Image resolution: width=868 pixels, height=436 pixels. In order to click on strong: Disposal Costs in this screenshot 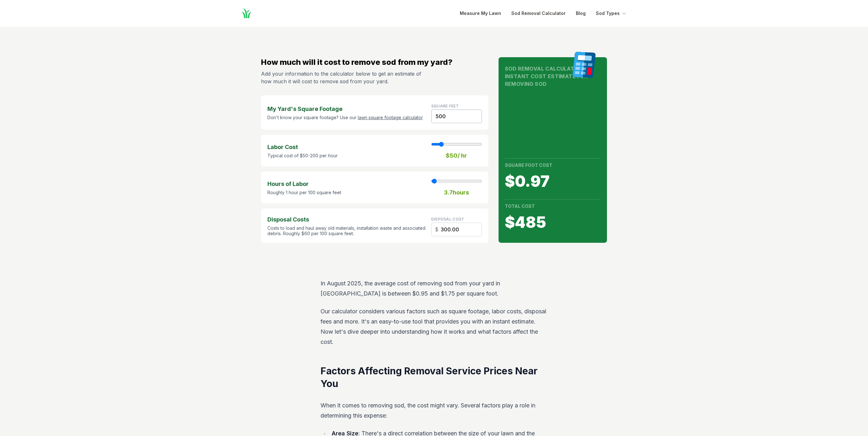, I will do `click(347, 220)`.